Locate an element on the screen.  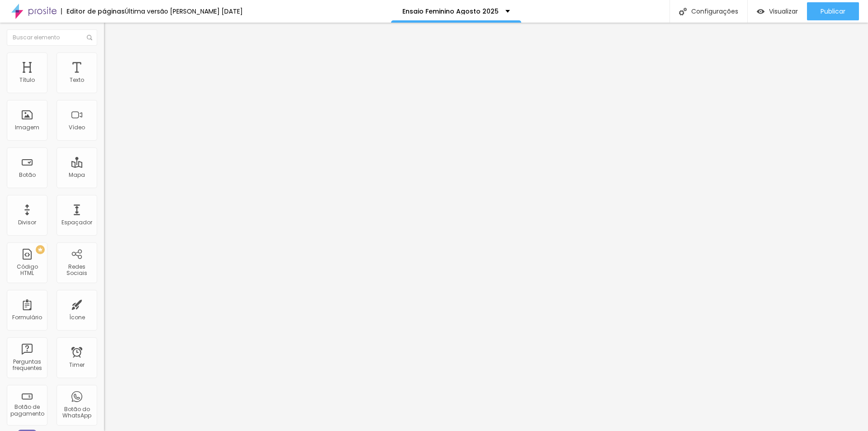
div: Botão do WhatsApp is located at coordinates (76, 413).